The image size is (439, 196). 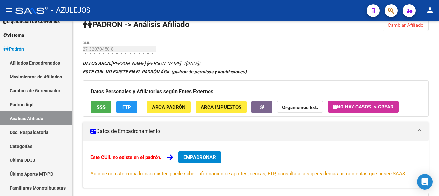 I want to click on strong: Este CUIL no existe en el padrón., so click(x=126, y=157).